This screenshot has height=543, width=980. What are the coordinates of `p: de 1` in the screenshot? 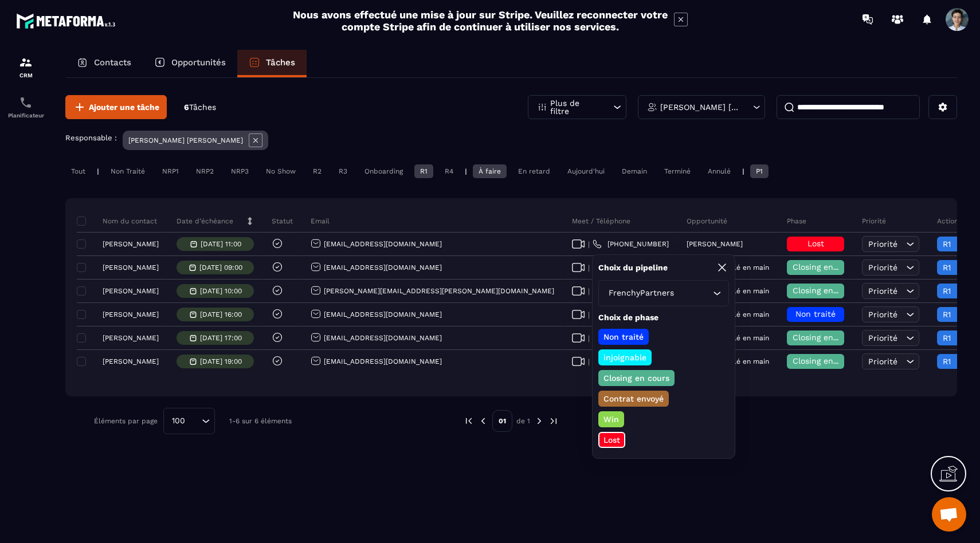 It's located at (523, 421).